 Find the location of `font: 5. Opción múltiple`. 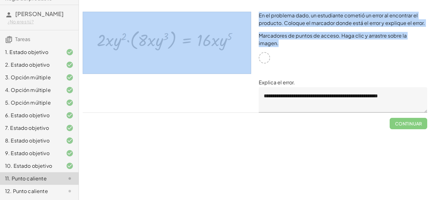

font: 5. Opción múltiple is located at coordinates (28, 102).